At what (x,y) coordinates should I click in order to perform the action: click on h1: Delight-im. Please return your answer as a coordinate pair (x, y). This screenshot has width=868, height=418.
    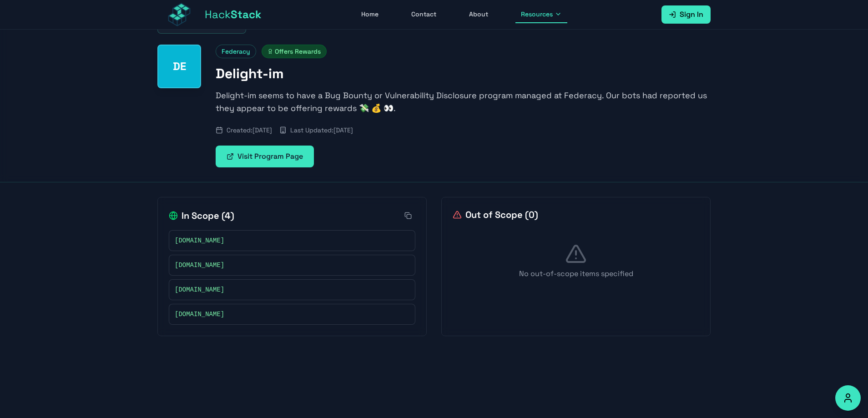
    Looking at the image, I should click on (463, 74).